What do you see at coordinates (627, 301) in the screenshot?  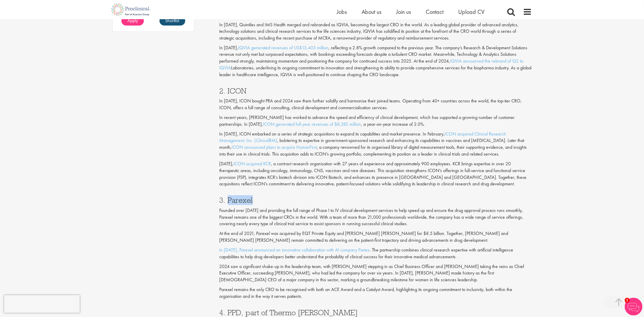 I see `span: 1` at bounding box center [627, 301].